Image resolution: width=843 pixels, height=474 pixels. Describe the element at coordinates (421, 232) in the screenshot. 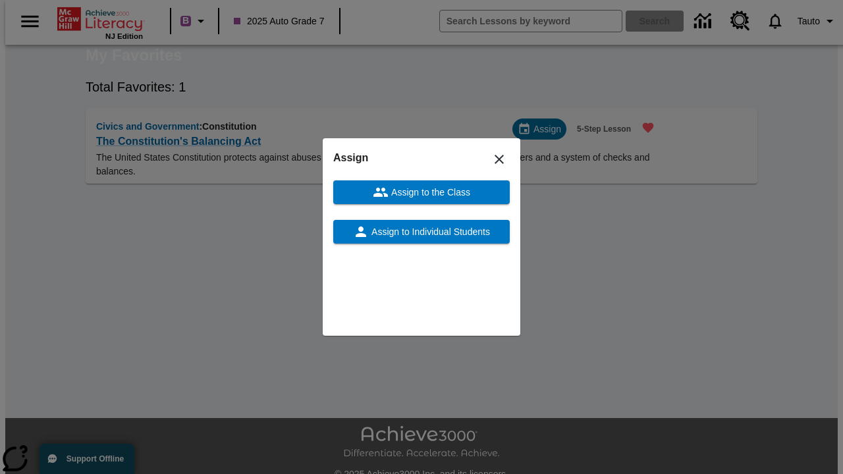

I see `button: Assign to Individual Students` at that location.